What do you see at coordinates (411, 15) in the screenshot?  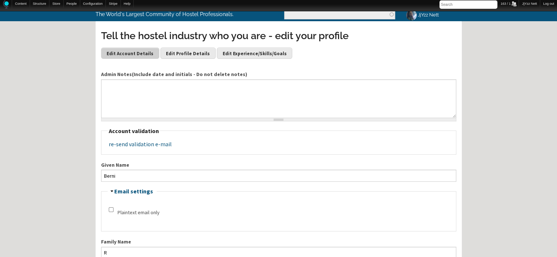 I see `img: JjYzz Nett's picture` at bounding box center [411, 15].